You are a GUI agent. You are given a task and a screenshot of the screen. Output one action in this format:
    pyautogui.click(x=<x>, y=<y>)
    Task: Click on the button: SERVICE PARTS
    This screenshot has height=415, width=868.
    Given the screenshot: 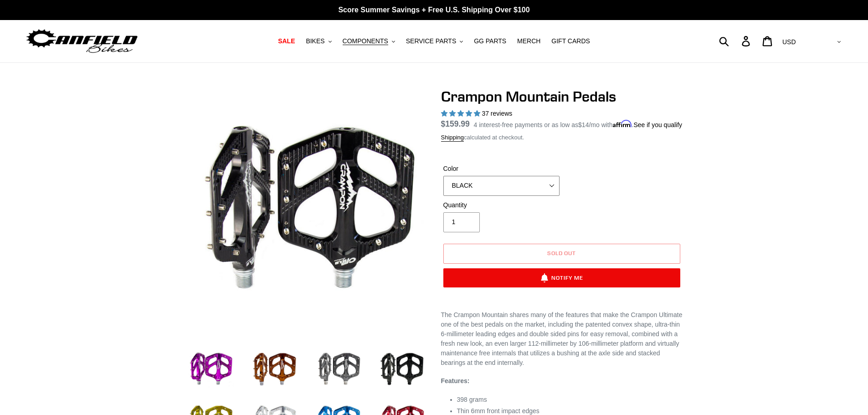 What is the action you would take?
    pyautogui.click(x=434, y=41)
    